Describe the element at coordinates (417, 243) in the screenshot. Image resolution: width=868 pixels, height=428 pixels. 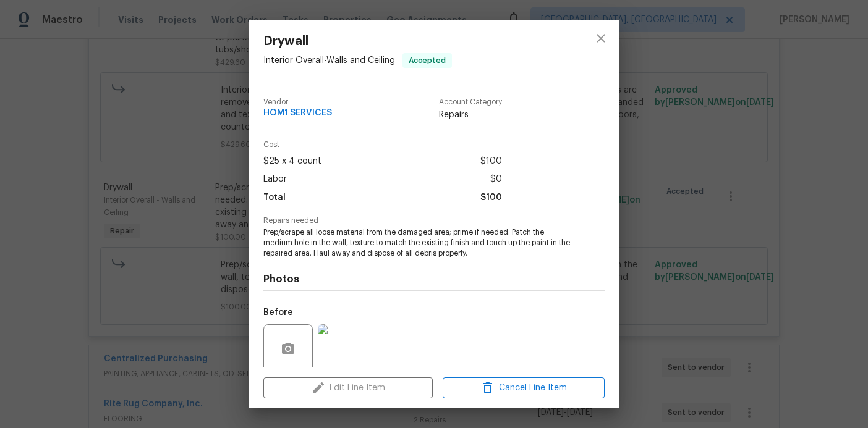
I see `span: Prep/scrape all loose material from the damaged area; prime if needed. Patch the medium hole in t...` at that location.